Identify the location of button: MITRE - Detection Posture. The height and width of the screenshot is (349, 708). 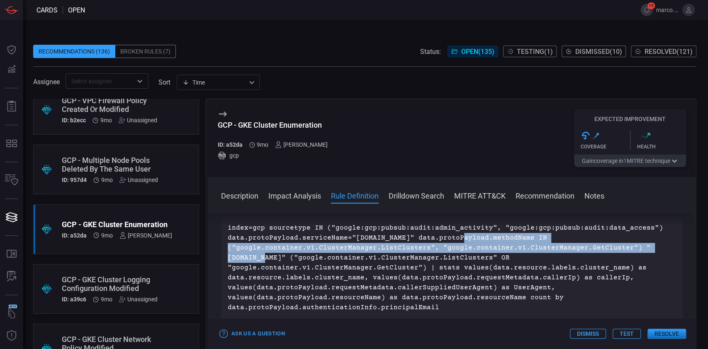
(12, 143).